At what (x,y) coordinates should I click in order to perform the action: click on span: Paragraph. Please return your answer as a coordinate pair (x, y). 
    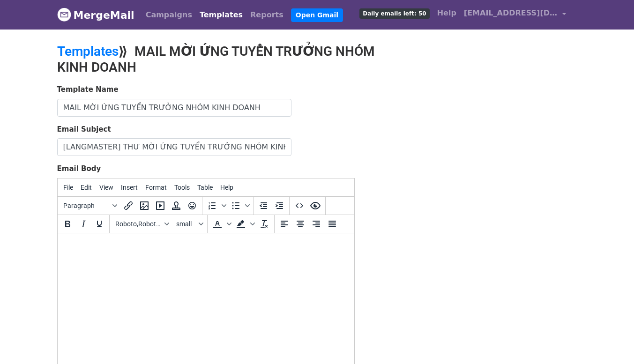
    Looking at the image, I should click on (86, 205).